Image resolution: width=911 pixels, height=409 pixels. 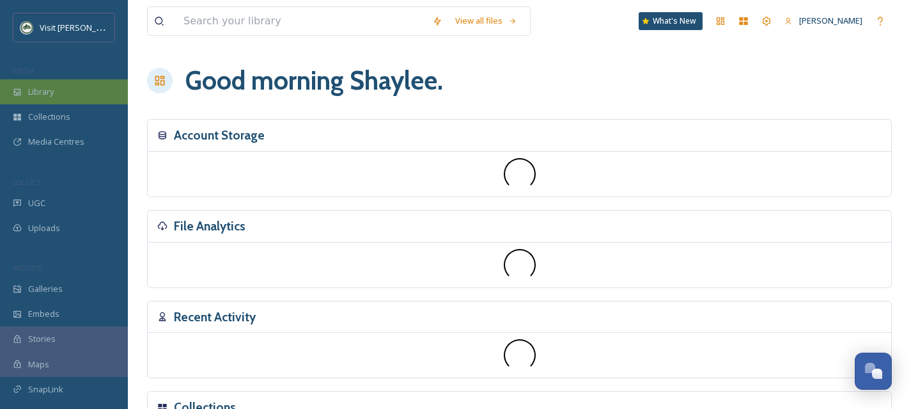 I want to click on span: SnapLink, so click(x=45, y=389).